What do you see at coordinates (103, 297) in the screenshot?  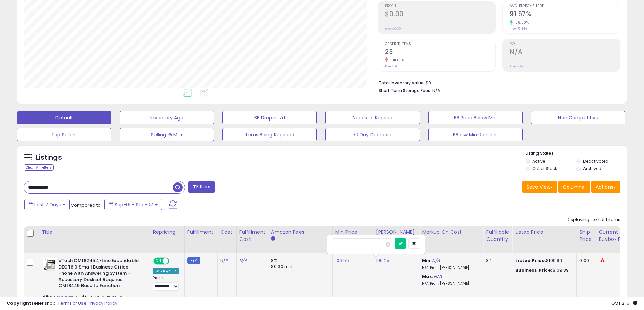 I see `span: | SKU: VTECM18245 02` at bounding box center [103, 297].